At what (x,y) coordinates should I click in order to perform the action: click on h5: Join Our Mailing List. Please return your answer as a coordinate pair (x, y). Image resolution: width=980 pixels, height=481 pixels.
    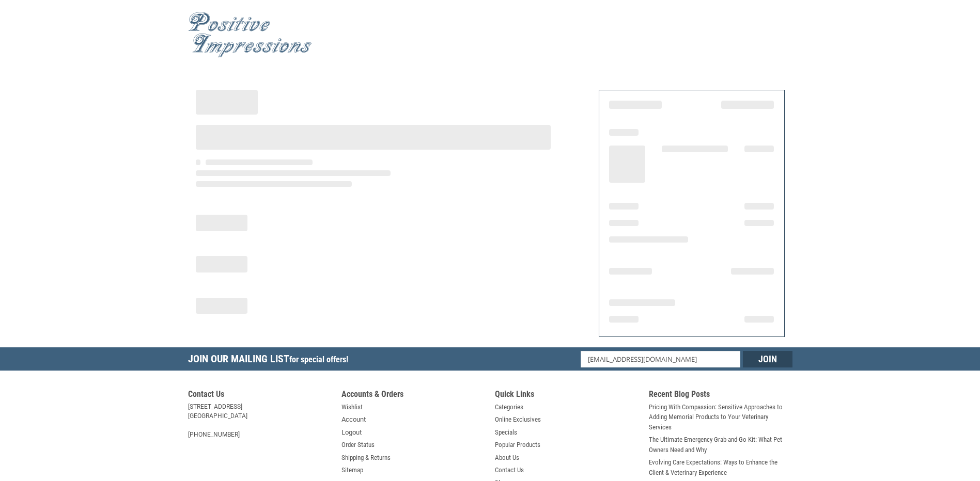
    Looking at the image, I should click on (271, 360).